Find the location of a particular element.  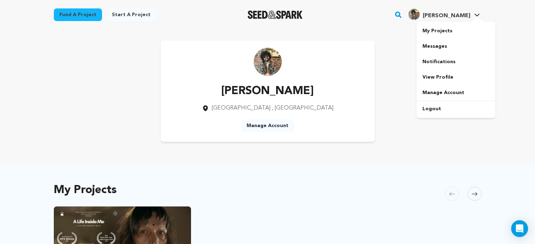

a: Seed&Spark Homepage is located at coordinates (275, 15).